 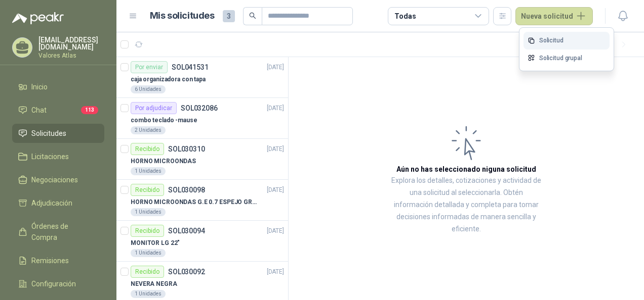 What do you see at coordinates (149, 67) in the screenshot?
I see `div: Por enviar` at bounding box center [149, 67].